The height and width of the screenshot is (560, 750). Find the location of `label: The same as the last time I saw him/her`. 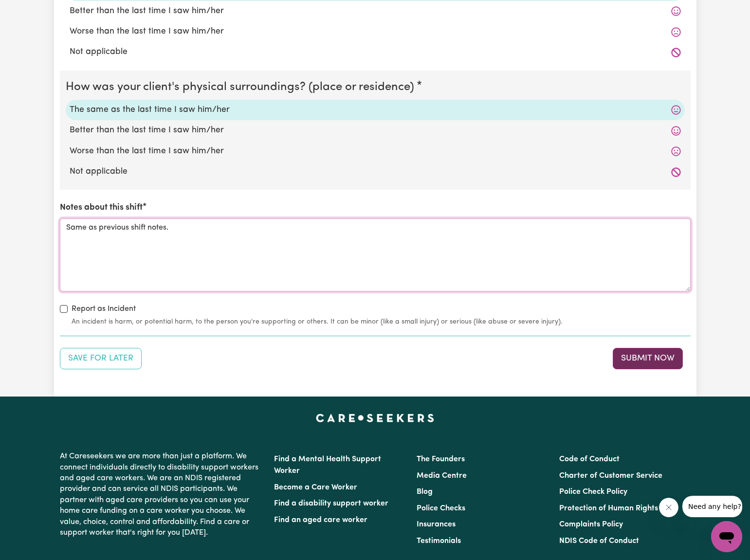

label: The same as the last time I saw him/her is located at coordinates (375, 110).